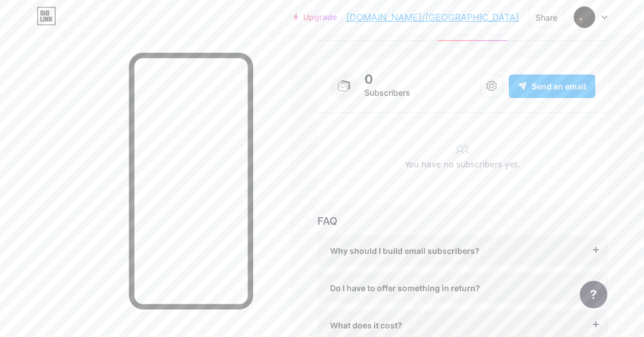  Describe the element at coordinates (585, 17) in the screenshot. I see `img: gina purwaningtias` at that location.